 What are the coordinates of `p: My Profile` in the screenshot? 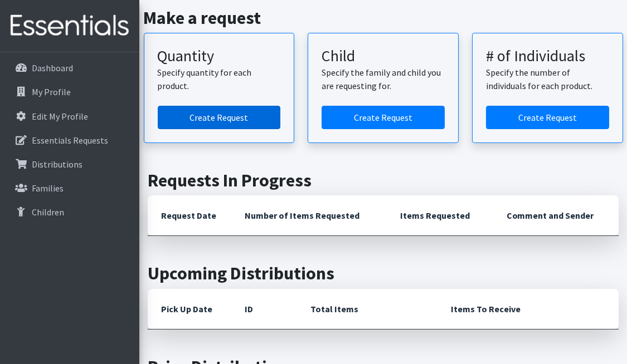 It's located at (51, 92).